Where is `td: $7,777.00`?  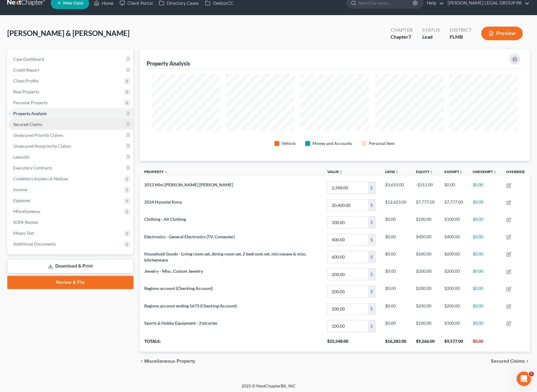 td: $7,777.00 is located at coordinates (425, 205).